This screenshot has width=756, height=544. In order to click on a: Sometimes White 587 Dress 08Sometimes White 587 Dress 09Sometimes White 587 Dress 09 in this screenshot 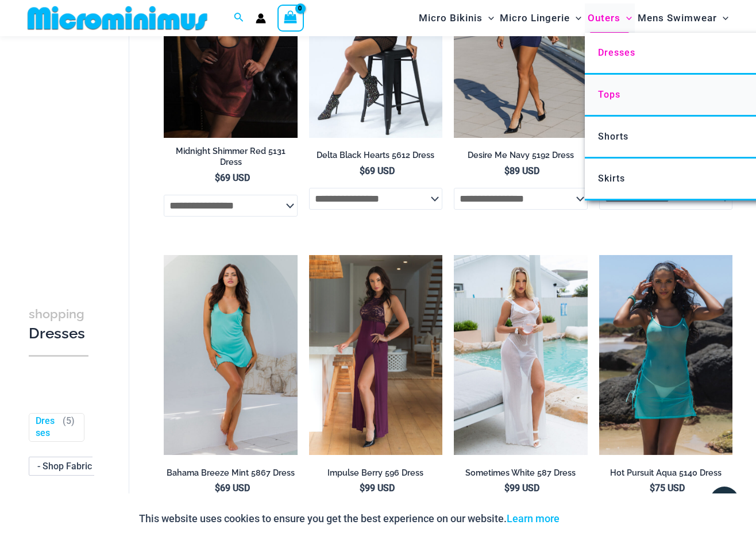, I will do `click(520, 355)`.